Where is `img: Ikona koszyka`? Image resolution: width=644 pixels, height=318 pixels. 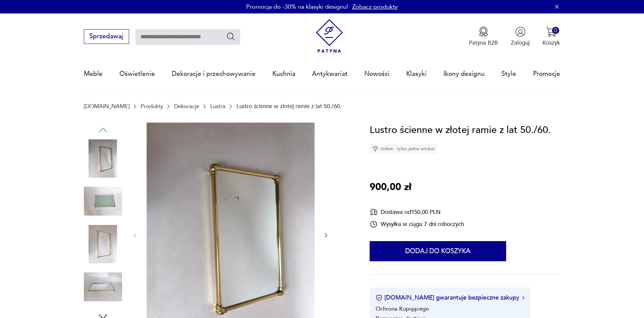 img: Ikona koszyka is located at coordinates (551, 32).